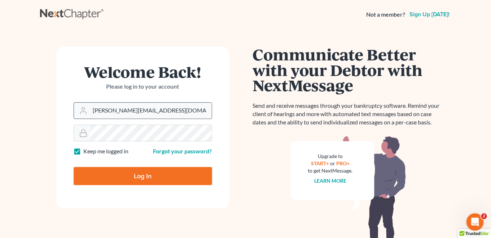 This screenshot has width=491, height=238. What do you see at coordinates (143, 86) in the screenshot?
I see `p: Please log in to your account` at bounding box center [143, 86].